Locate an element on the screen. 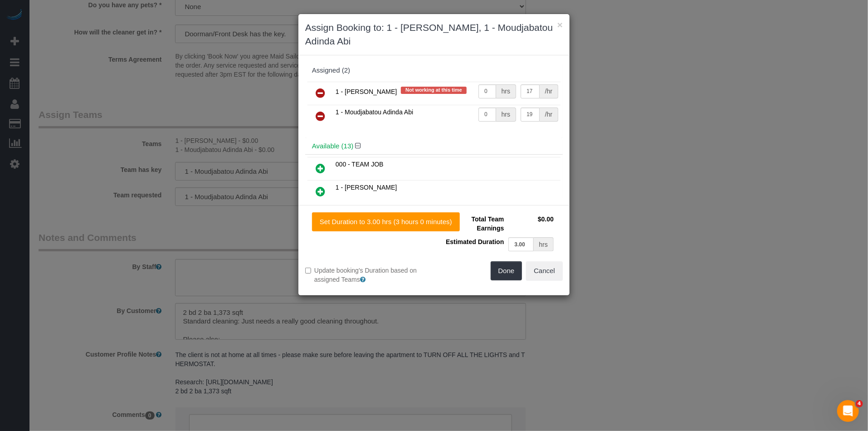  h4: Available (13) is located at coordinates (434, 146).